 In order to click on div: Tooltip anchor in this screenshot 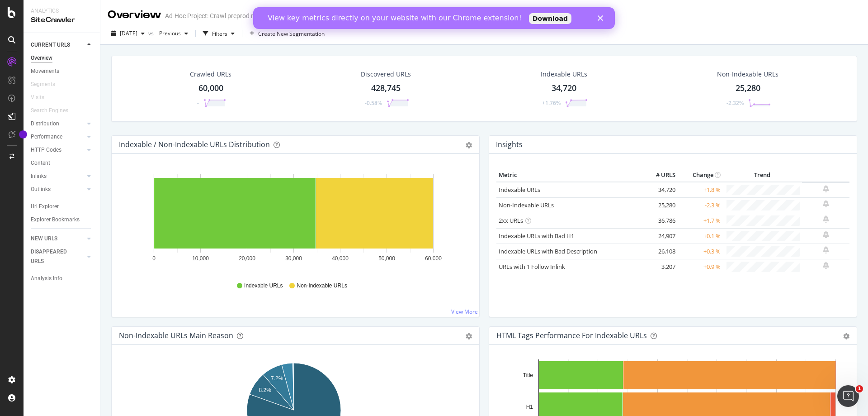, I will do `click(23, 135)`.